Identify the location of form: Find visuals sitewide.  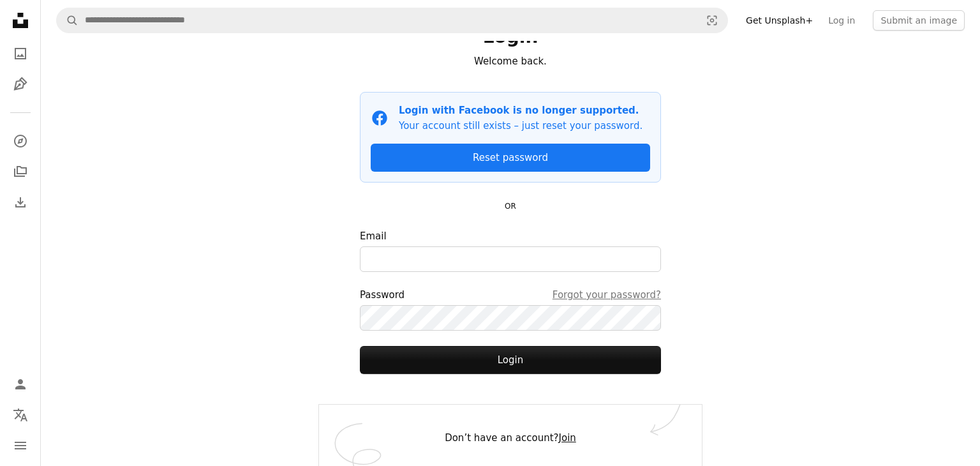
(392, 20).